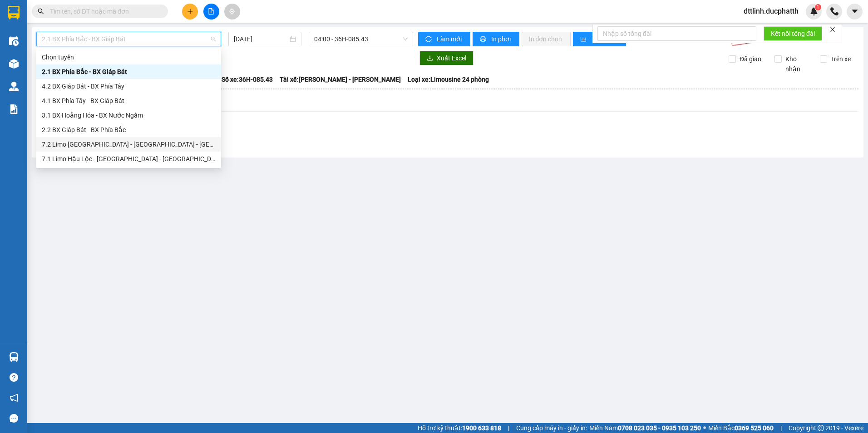  What do you see at coordinates (750, 59) in the screenshot?
I see `span: Đã giao` at bounding box center [750, 59].